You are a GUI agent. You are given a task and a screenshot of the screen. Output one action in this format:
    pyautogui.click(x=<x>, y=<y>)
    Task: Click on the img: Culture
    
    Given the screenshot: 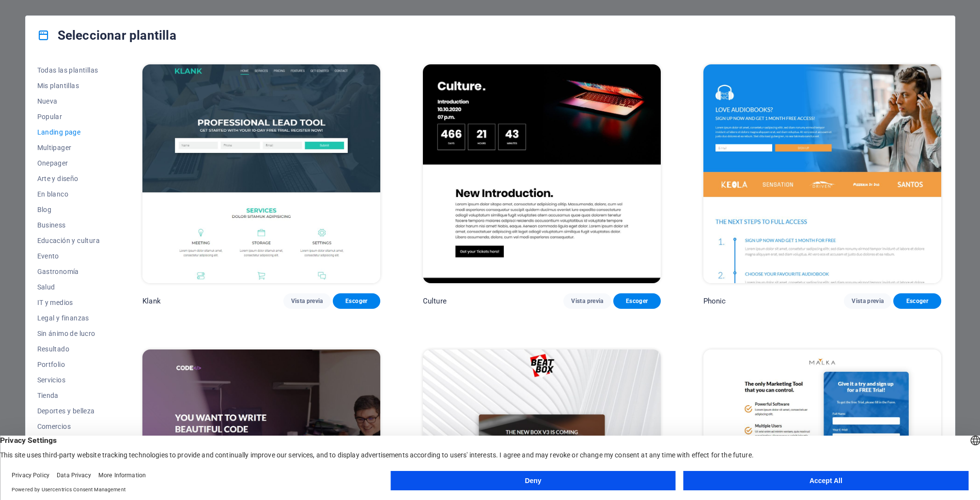 What is the action you would take?
    pyautogui.click(x=542, y=174)
    